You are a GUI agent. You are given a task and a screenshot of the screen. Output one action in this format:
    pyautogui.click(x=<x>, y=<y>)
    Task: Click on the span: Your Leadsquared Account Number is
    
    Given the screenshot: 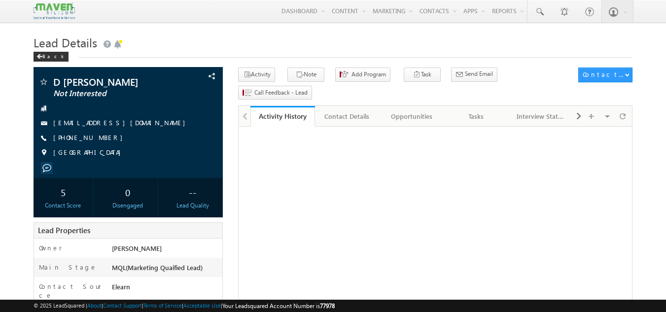 What is the action you would take?
    pyautogui.click(x=279, y=306)
    